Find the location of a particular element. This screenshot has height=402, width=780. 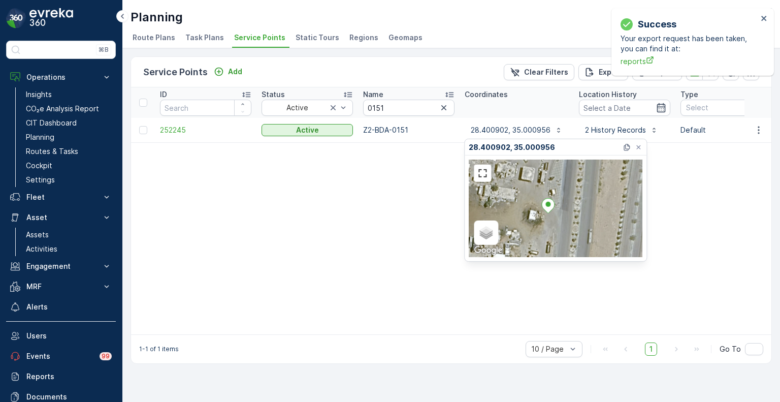

button: Engagement is located at coordinates (61, 266).